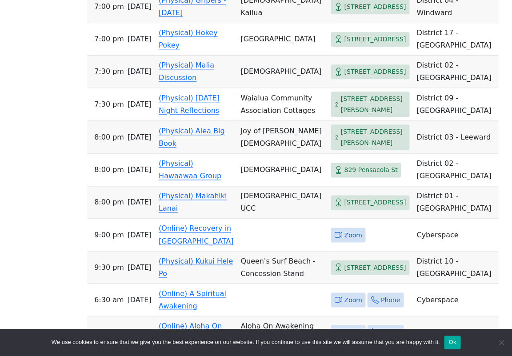 This screenshot has width=512, height=356. I want to click on a: (Physical) Hawaawaa Group, so click(190, 169).